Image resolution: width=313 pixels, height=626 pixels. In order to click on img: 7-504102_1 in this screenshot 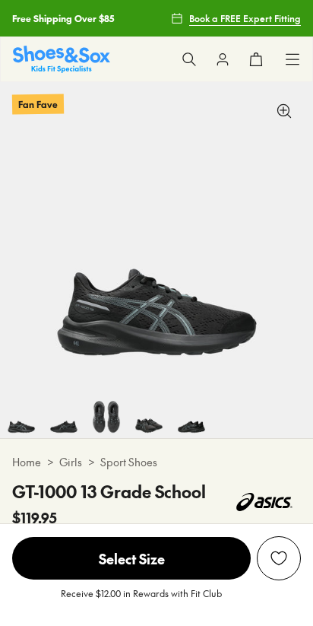, I will do `click(149, 417)`.